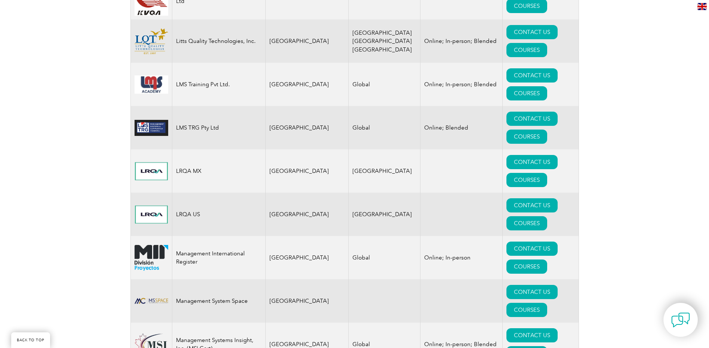 This screenshot has width=709, height=348. I want to click on td: Management System Space, so click(219, 301).